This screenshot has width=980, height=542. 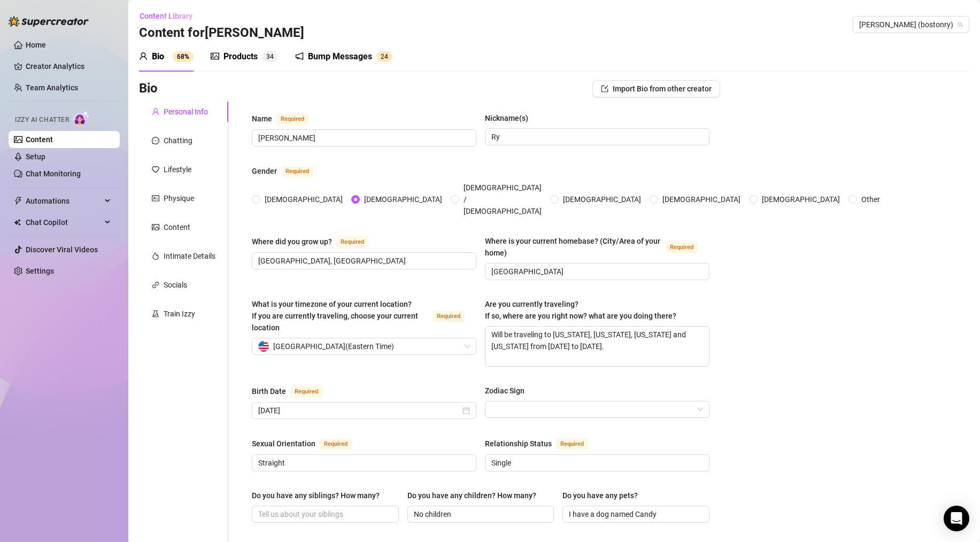 I want to click on label: Relationship Status, so click(x=542, y=443).